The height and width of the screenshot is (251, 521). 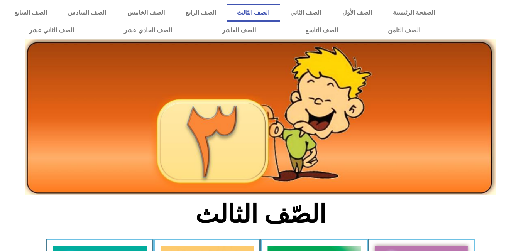 I want to click on h2: الصّف الثالث, so click(x=260, y=214).